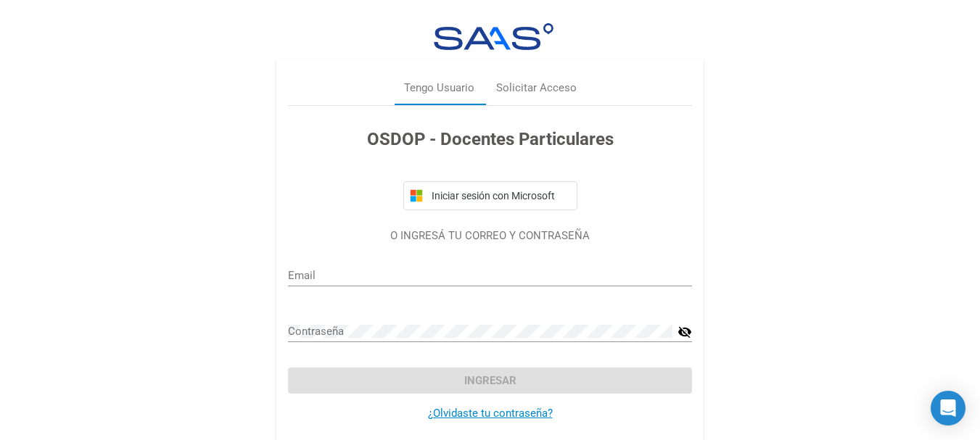 This screenshot has width=980, height=440. I want to click on p: O INGRESÁ TU CORREO Y CONTRASEÑA, so click(490, 236).